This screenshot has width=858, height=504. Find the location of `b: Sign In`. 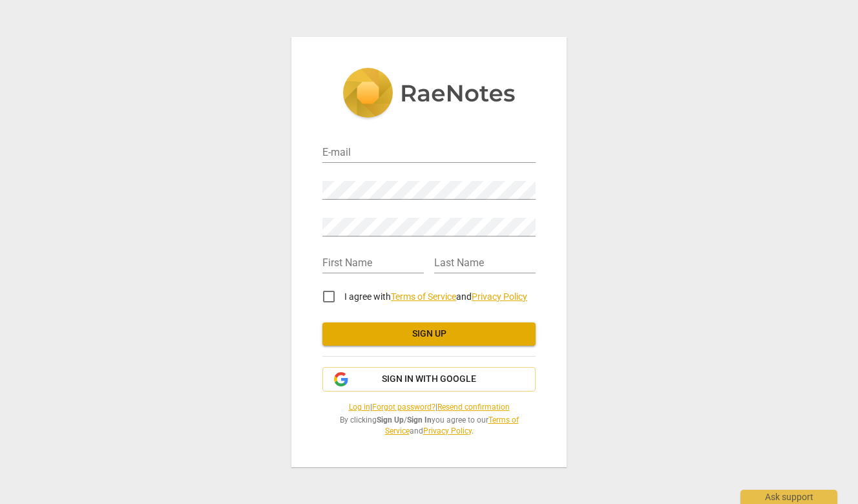

b: Sign In is located at coordinates (419, 420).